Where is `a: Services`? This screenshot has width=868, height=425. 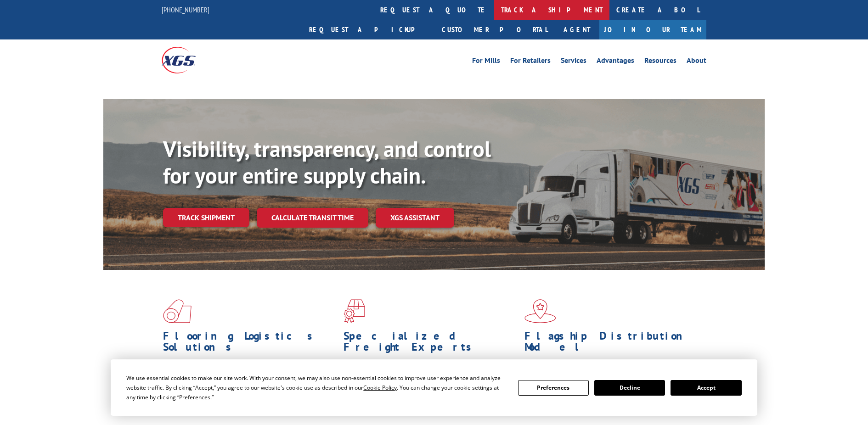 a: Services is located at coordinates (574, 62).